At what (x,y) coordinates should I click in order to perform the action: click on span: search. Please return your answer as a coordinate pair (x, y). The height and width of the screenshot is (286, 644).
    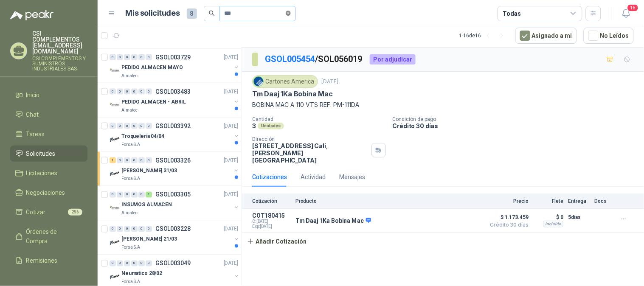
    Looking at the image, I should click on (212, 13).